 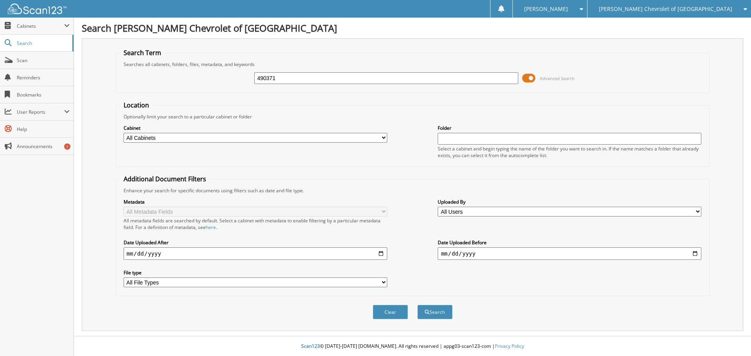 What do you see at coordinates (570, 254) in the screenshot?
I see `input: end` at bounding box center [570, 254].